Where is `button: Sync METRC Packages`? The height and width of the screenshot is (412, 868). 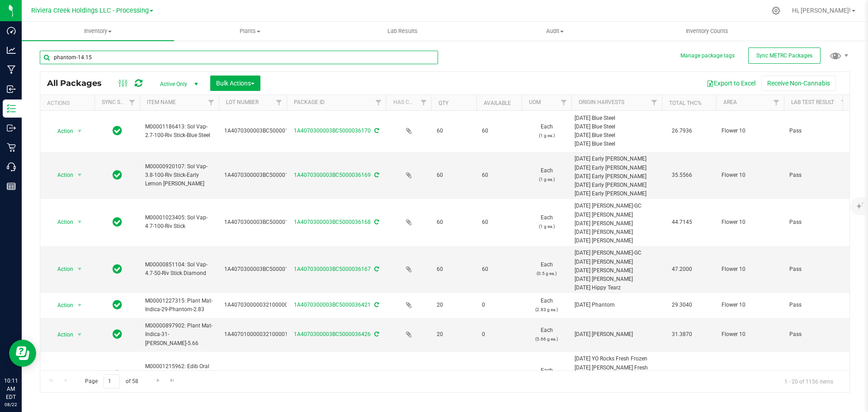
button: Sync METRC Packages is located at coordinates (785, 56).